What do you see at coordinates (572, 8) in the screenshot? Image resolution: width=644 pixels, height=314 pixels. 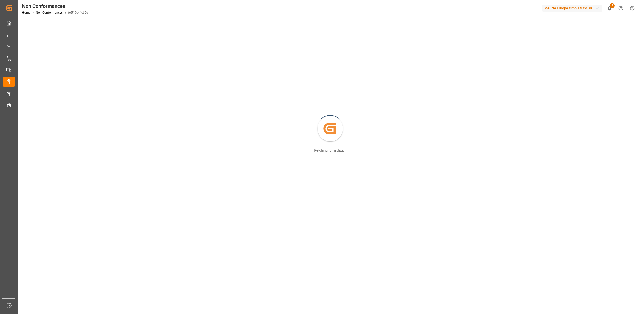 I see `div: Melitta Europa GmbH & Co. KG` at bounding box center [572, 8].